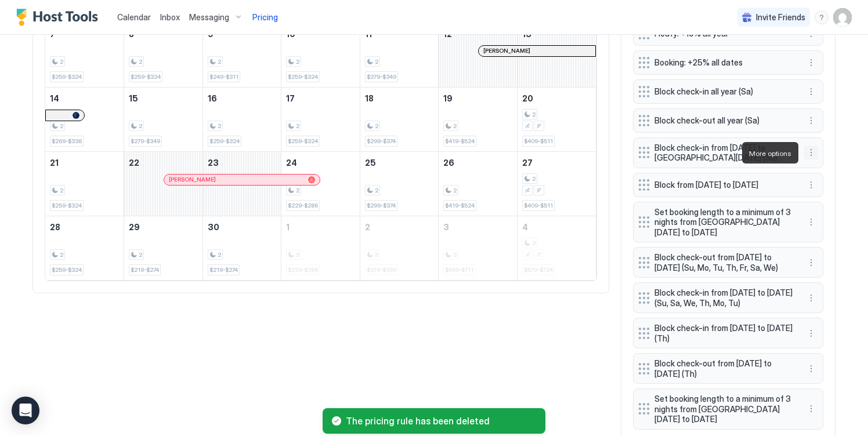  What do you see at coordinates (527, 162) in the screenshot?
I see `span: 27` at bounding box center [527, 162].